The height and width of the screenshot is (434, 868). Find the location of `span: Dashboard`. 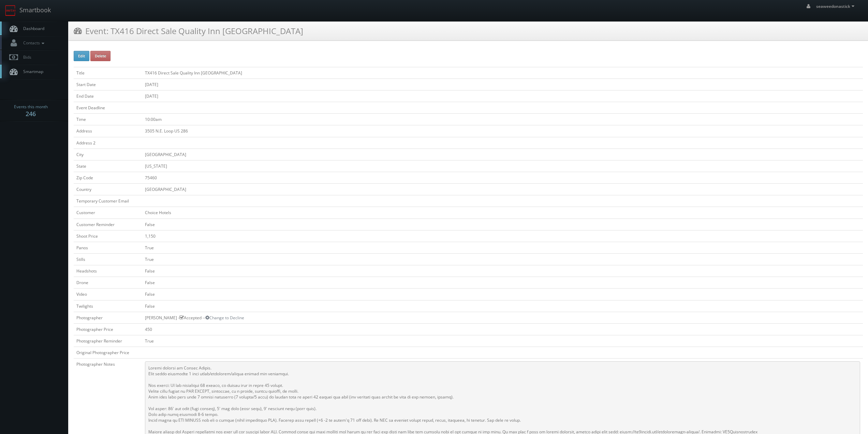

span: Dashboard is located at coordinates (32, 29).